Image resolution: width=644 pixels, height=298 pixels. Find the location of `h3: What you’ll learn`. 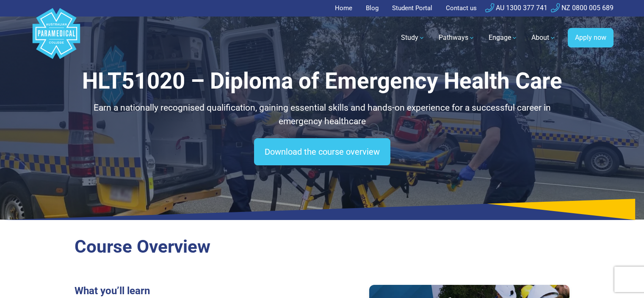

h3: What you’ll learn is located at coordinates (196, 290).